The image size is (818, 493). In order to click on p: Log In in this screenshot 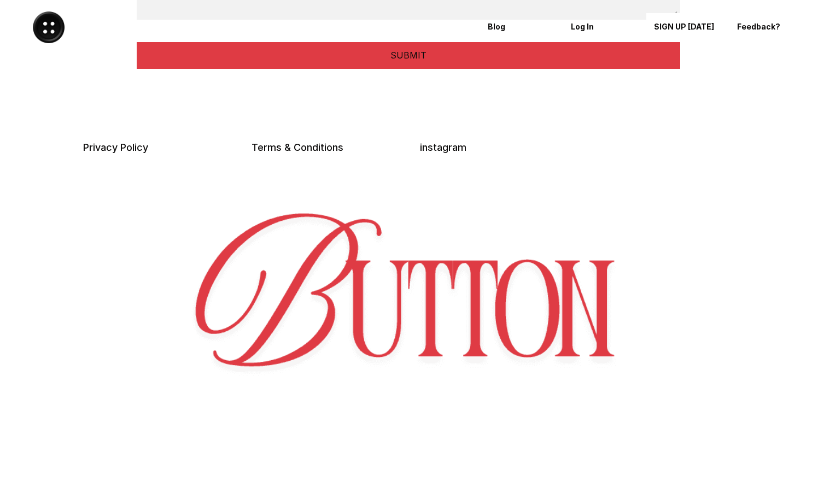, I will do `click(602, 27)`.